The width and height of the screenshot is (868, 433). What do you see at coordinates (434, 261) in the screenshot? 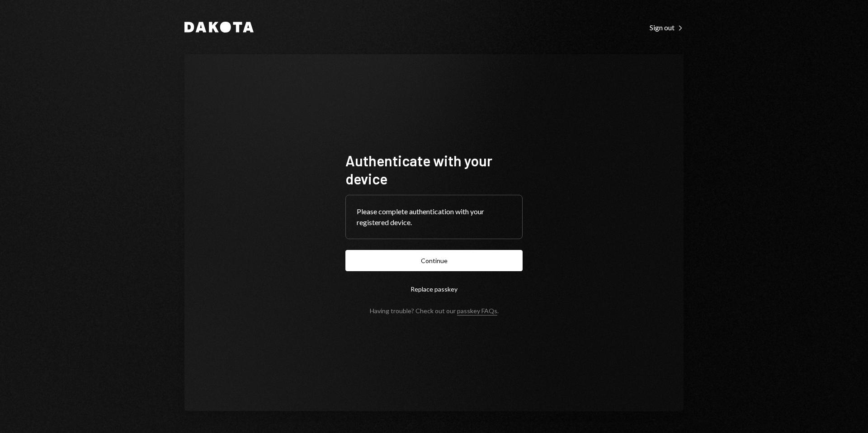
I see `button: Continue` at bounding box center [434, 261].